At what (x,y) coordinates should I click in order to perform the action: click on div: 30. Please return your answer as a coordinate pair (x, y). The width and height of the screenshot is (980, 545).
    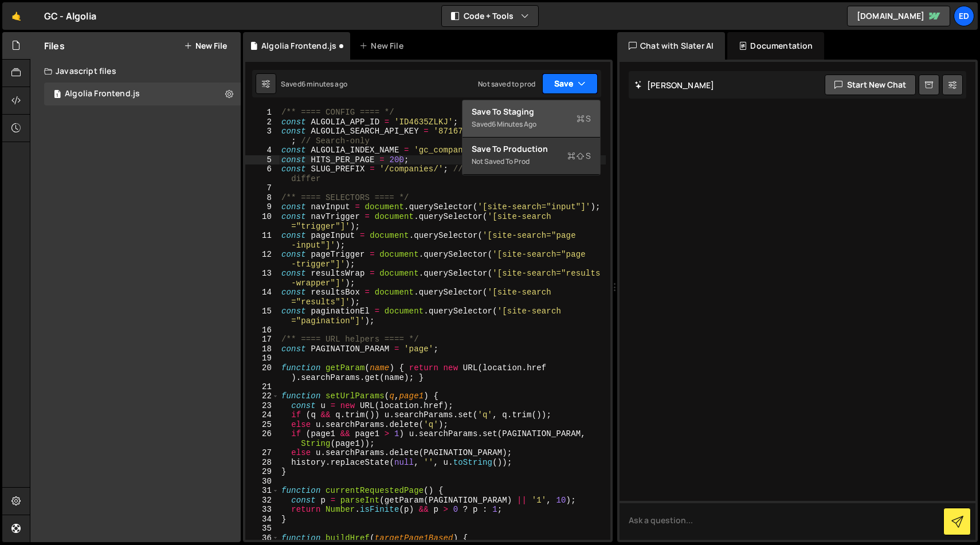
    Looking at the image, I should click on (262, 482).